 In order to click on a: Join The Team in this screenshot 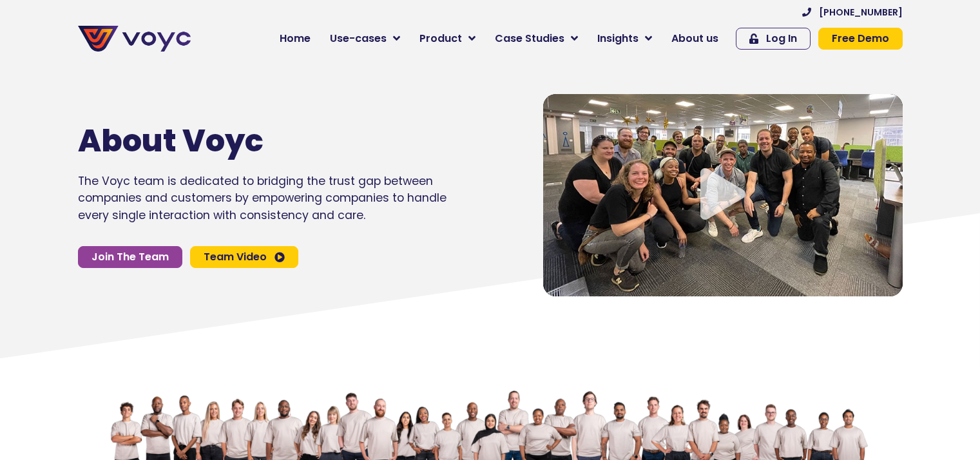, I will do `click(130, 257)`.